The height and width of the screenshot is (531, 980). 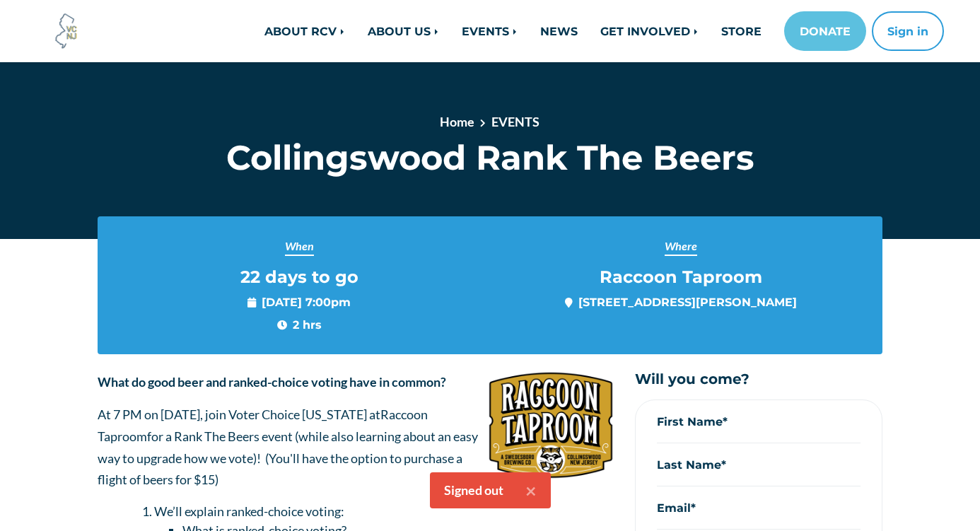 What do you see at coordinates (490, 158) in the screenshot?
I see `h1: Collingswood Rank The Beers` at bounding box center [490, 158].